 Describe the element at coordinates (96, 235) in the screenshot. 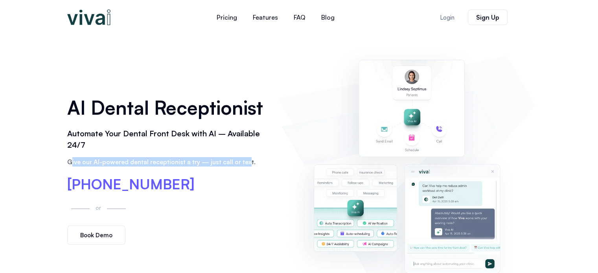

I see `a: Book Demo` at that location.